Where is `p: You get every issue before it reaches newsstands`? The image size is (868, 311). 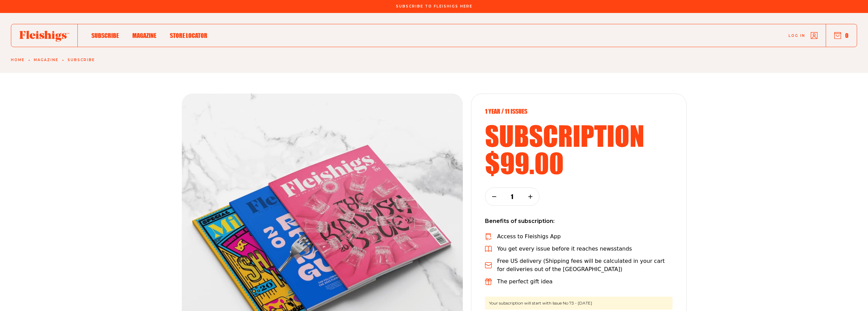
p: You get every issue before it reaches newsstands is located at coordinates (565, 248).